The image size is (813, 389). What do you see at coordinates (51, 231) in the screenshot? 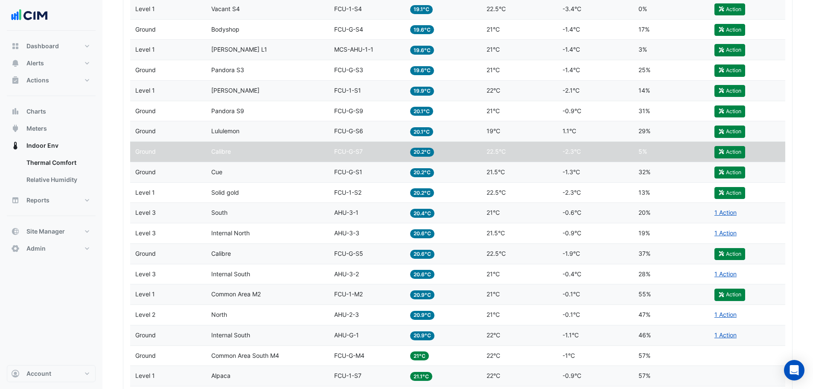
I see `button: Site Manager` at bounding box center [51, 231].